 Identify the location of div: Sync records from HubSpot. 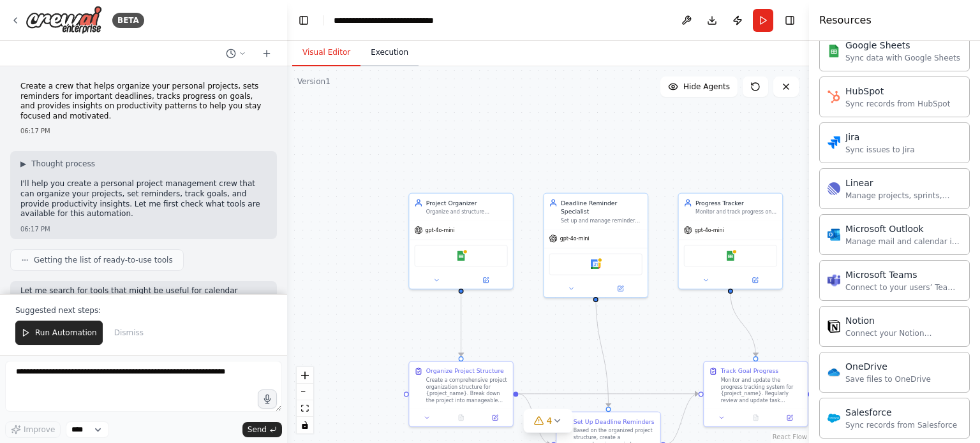
(898, 104).